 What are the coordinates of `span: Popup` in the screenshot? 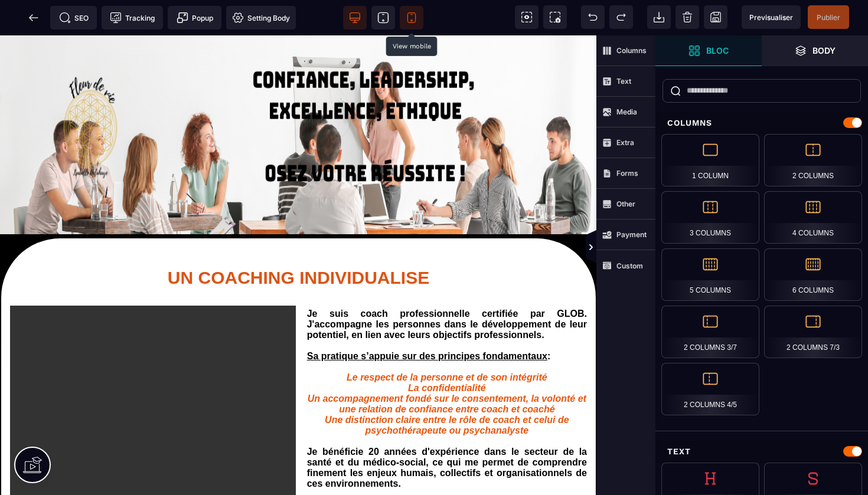 It's located at (195, 18).